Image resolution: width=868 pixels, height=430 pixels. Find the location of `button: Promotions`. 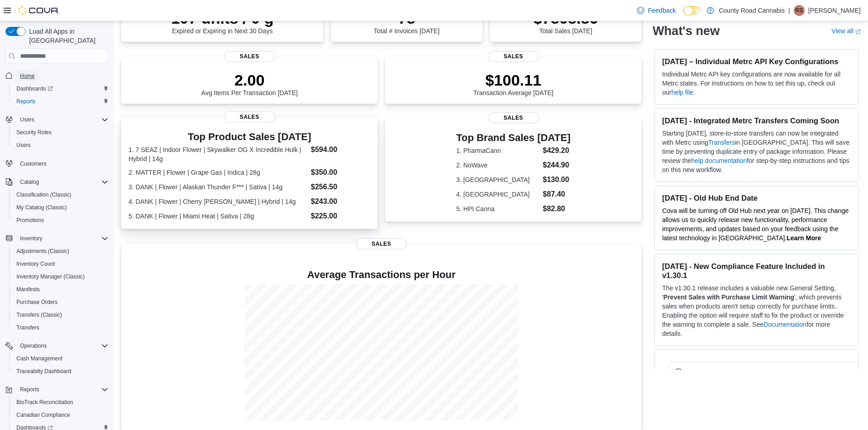

button: Promotions is located at coordinates (61, 220).